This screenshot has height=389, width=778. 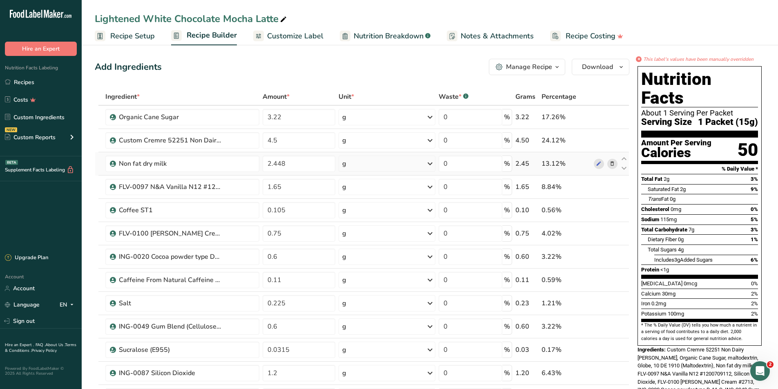 I want to click on div: FLV-0097 N&A Vanilla N12 #1200709112, so click(x=170, y=187).